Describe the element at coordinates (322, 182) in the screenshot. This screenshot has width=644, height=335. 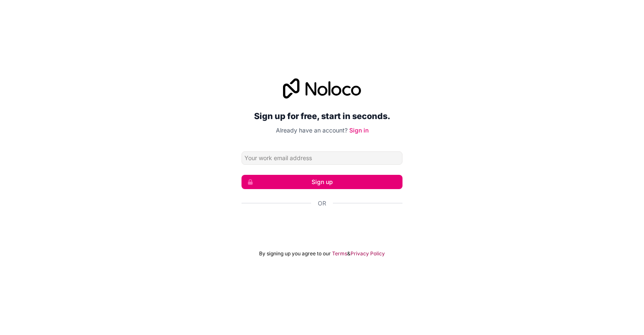
I see `button: Sign up` at that location.